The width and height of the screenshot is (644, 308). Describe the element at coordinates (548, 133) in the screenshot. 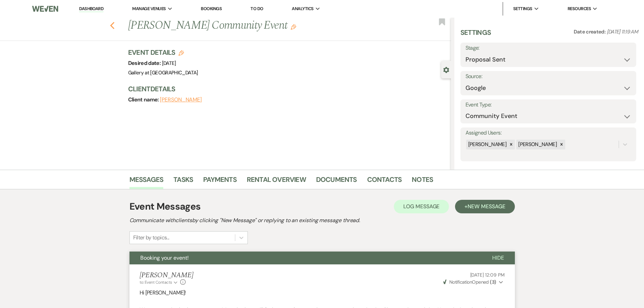

I see `label: Assigned Users:` at that location.